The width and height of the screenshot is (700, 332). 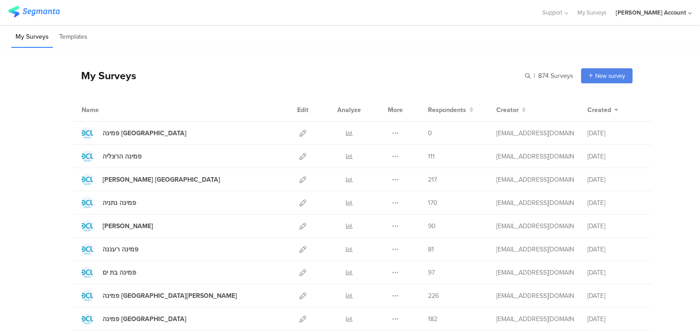 I want to click on div: פמינה אשקלון, so click(x=128, y=226).